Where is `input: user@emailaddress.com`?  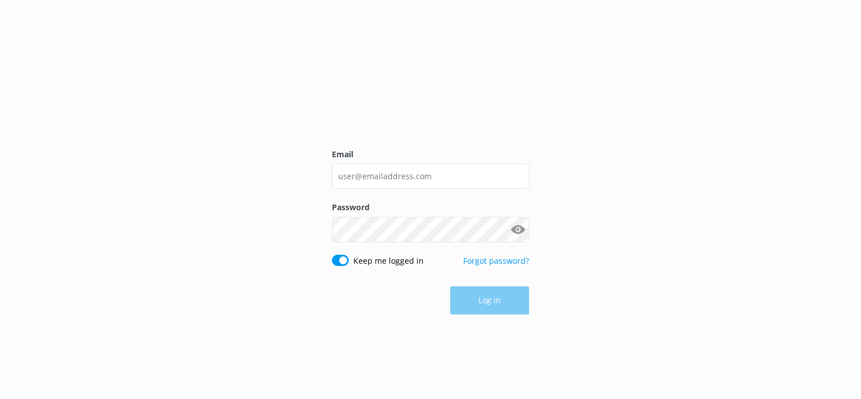 input: user@emailaddress.com is located at coordinates (430, 176).